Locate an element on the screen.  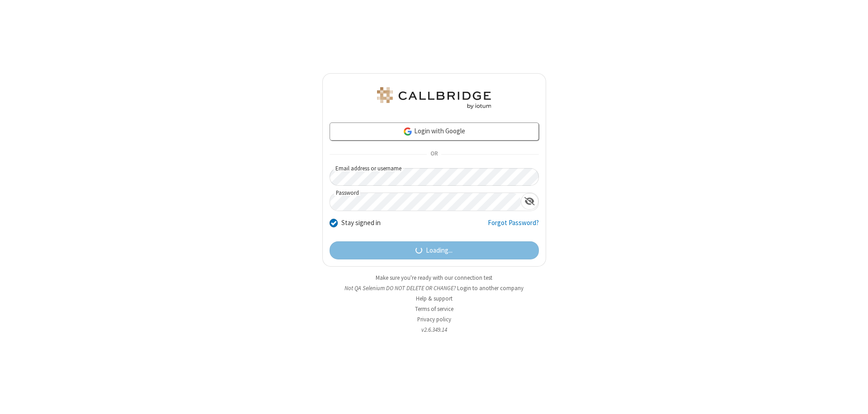
li: v2.6.349.14 is located at coordinates (434, 329).